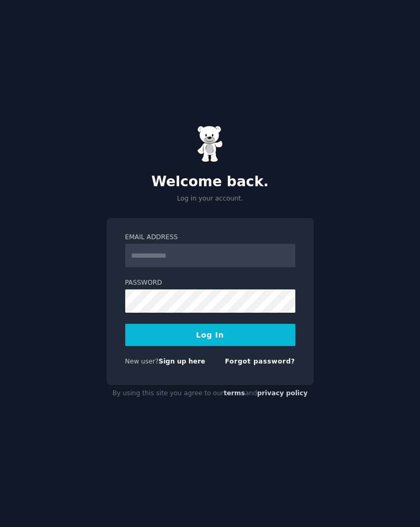 This screenshot has height=527, width=420. What do you see at coordinates (210, 335) in the screenshot?
I see `button: Log In` at bounding box center [210, 335].